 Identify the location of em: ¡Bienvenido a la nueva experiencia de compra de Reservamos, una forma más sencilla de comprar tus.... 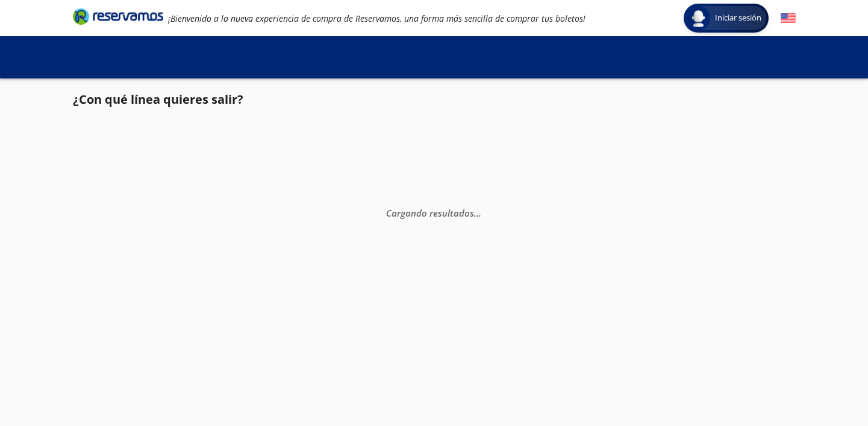
(377, 18).